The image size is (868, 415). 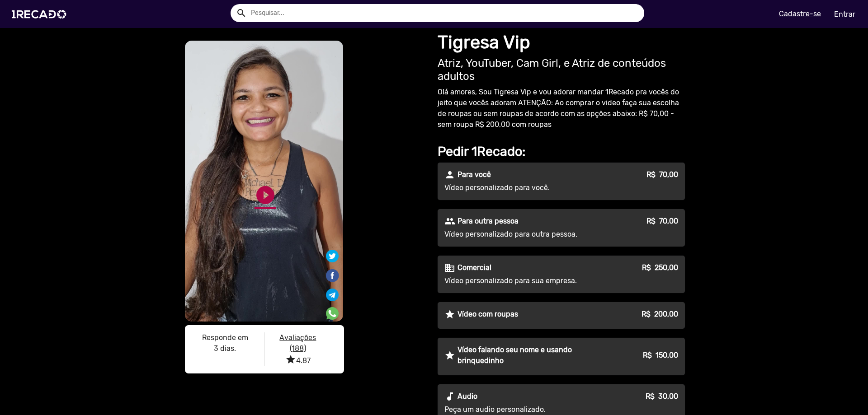 I want to click on i: Share on WhatsApp, so click(x=332, y=310).